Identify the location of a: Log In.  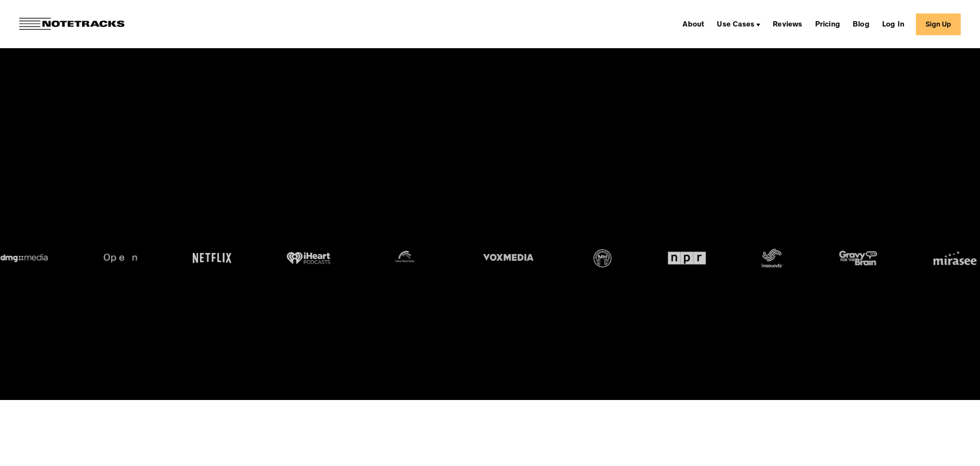
(894, 24).